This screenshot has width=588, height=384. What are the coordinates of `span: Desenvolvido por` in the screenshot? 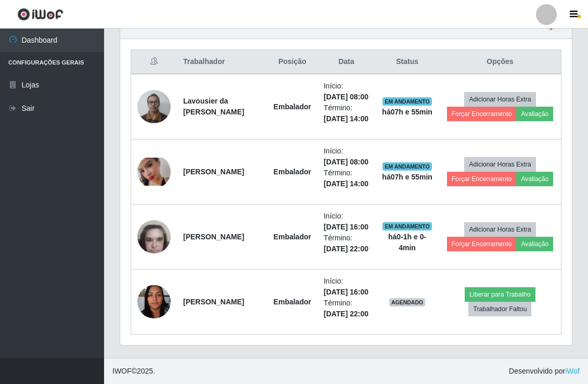 It's located at (545, 371).